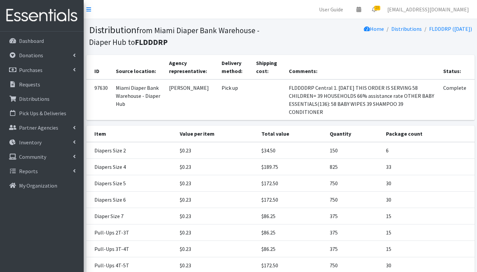 The width and height of the screenshot is (477, 272). I want to click on td: 825, so click(354, 167).